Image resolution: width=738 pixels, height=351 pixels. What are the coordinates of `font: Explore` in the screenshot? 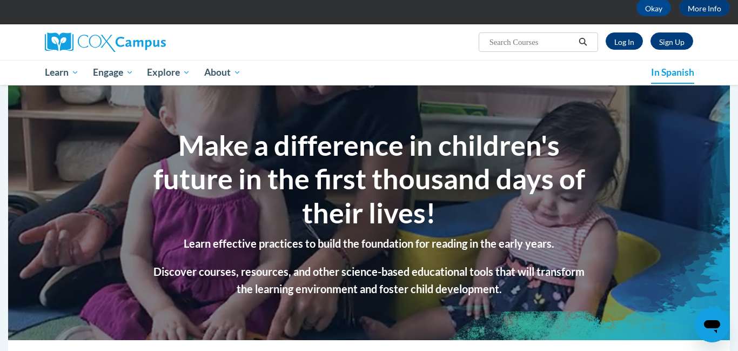 It's located at (163, 72).